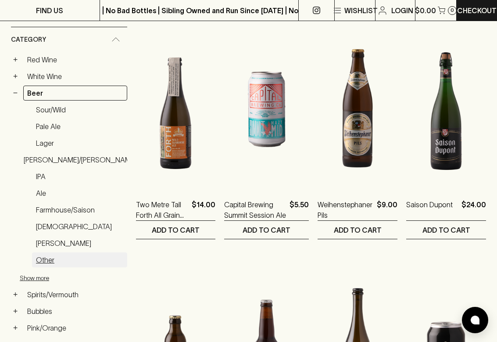 The height and width of the screenshot is (342, 497). Describe the element at coordinates (79, 110) in the screenshot. I see `a: Sour/Wild` at that location.